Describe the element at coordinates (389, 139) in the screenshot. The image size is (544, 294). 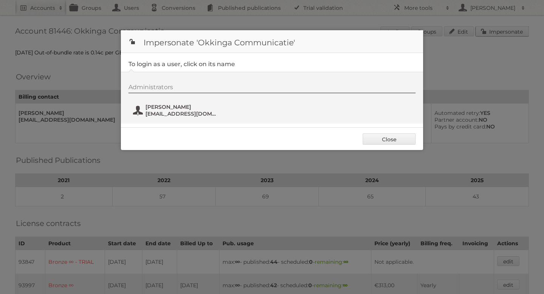
I see `a: Close` at that location.